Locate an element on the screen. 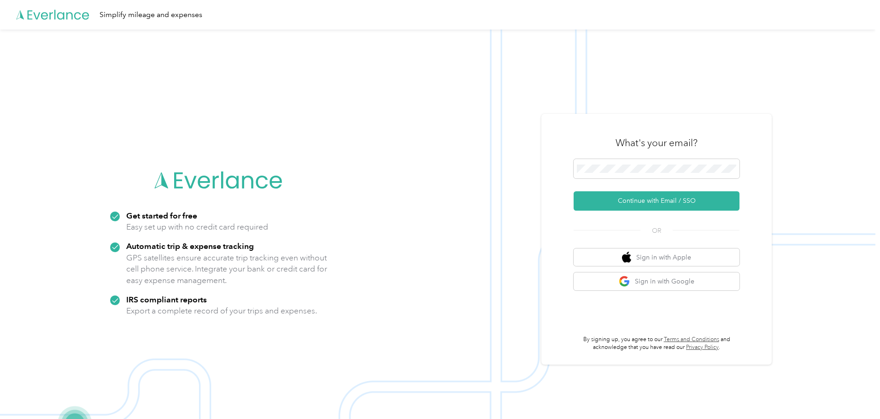 The height and width of the screenshot is (419, 880). p: Easy set up with no credit card required is located at coordinates (197, 227).